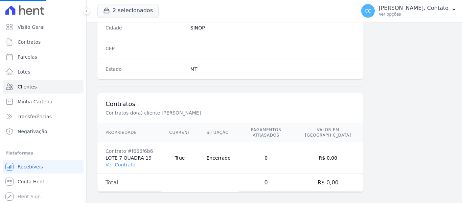 The image size is (462, 203). Describe the element at coordinates (35, 116) in the screenshot. I see `span: Transferências` at that location.